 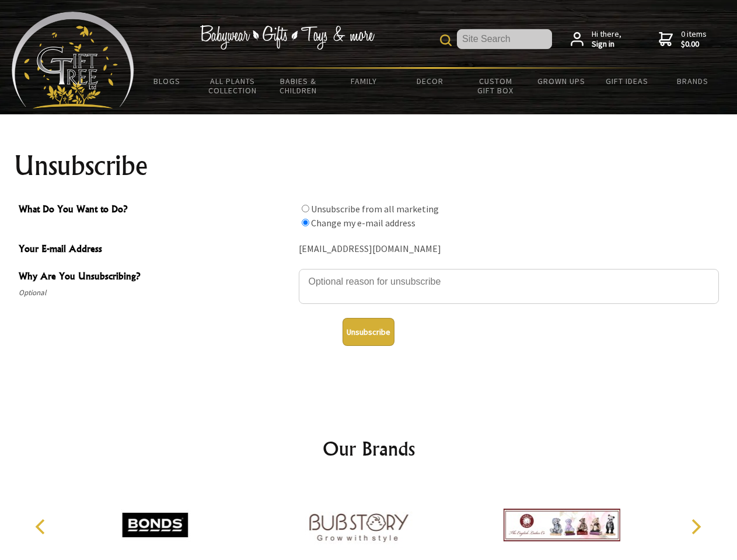 What do you see at coordinates (156, 250) in the screenshot?
I see `span: Your E-mail Address` at bounding box center [156, 250].